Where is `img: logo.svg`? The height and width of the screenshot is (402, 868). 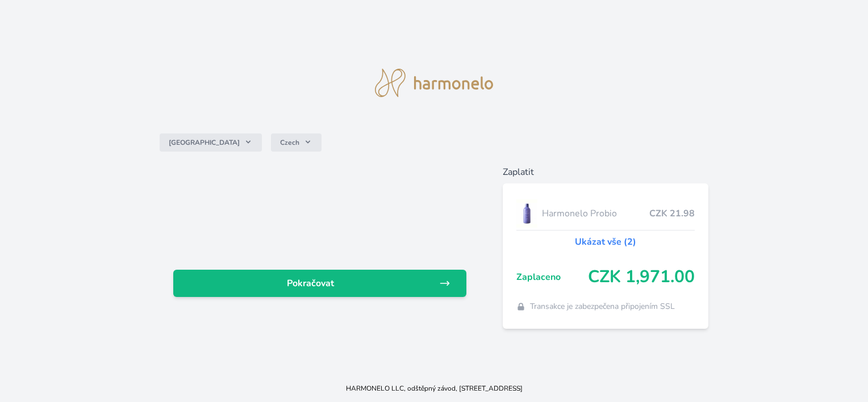
img: logo.svg is located at coordinates (434, 83).